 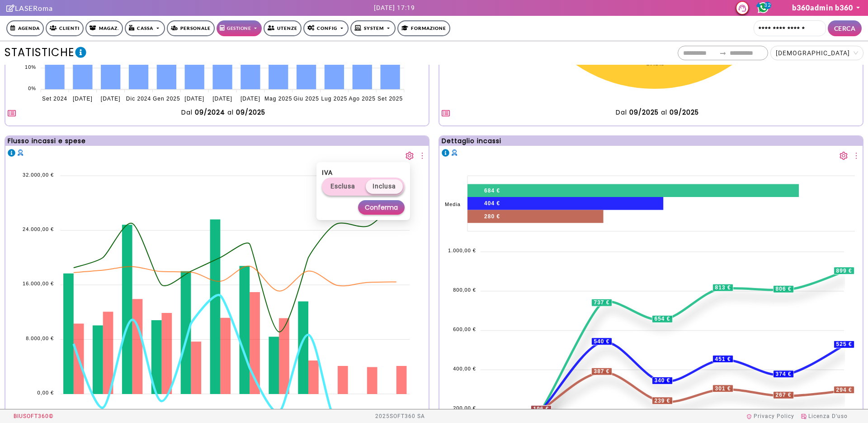 I want to click on a: Formazione, so click(x=424, y=29).